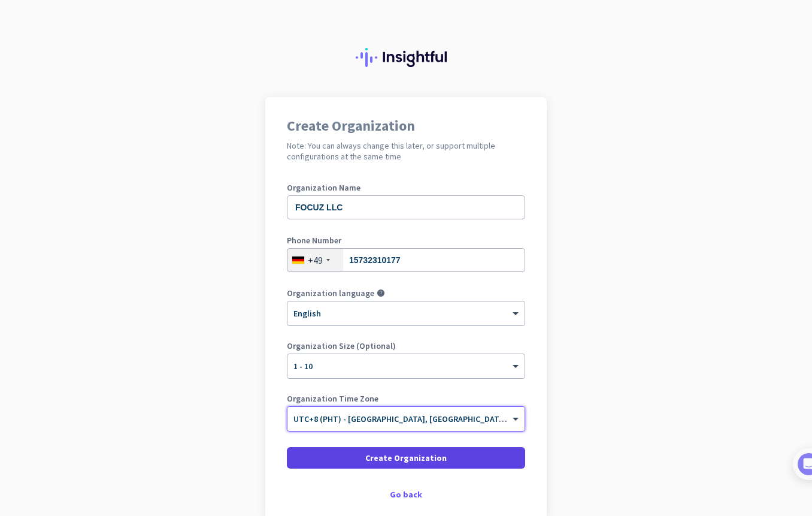 This screenshot has width=812, height=516. What do you see at coordinates (406, 188) in the screenshot?
I see `label: Organization Name` at bounding box center [406, 188].